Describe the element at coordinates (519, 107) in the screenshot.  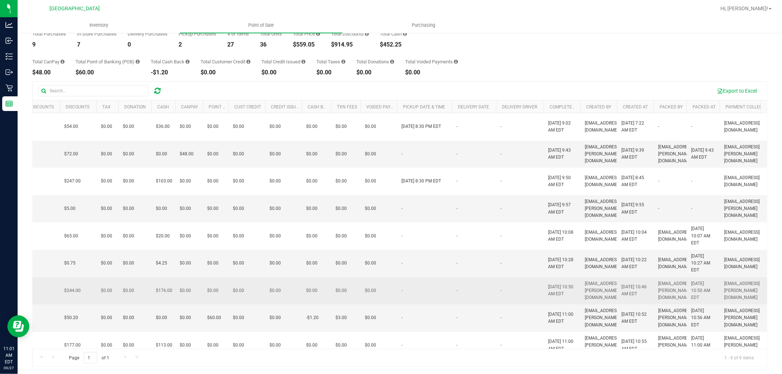
I see `a: Delivery Driver` at that location.